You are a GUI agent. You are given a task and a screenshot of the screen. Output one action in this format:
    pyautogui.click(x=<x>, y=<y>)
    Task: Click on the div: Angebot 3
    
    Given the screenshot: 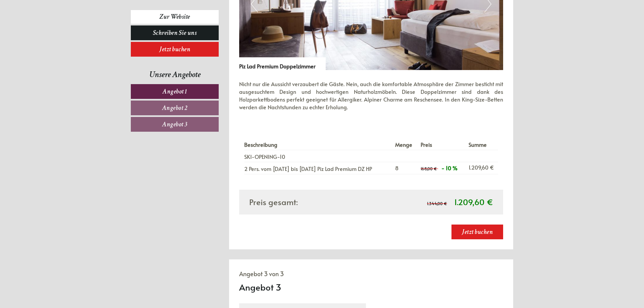 What is the action you would take?
    pyautogui.click(x=260, y=287)
    